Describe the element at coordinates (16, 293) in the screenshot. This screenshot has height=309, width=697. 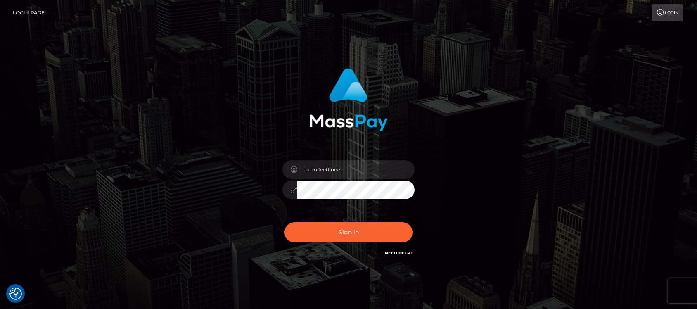
I see `button: Consent Preferences` at that location.